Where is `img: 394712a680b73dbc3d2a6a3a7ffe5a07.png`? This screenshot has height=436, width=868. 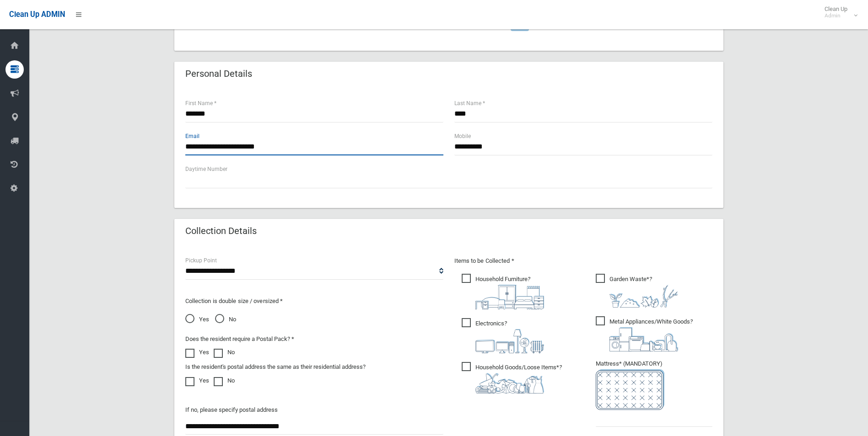 img: 394712a680b73dbc3d2a6a3a7ffe5a07.png is located at coordinates (510, 341).